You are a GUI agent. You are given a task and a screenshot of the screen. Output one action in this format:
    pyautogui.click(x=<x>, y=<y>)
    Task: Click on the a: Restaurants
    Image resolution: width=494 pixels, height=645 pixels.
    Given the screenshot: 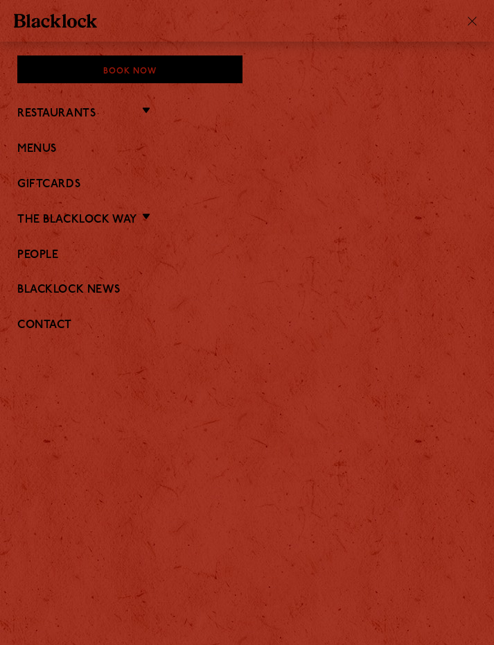 What is the action you would take?
    pyautogui.click(x=56, y=114)
    